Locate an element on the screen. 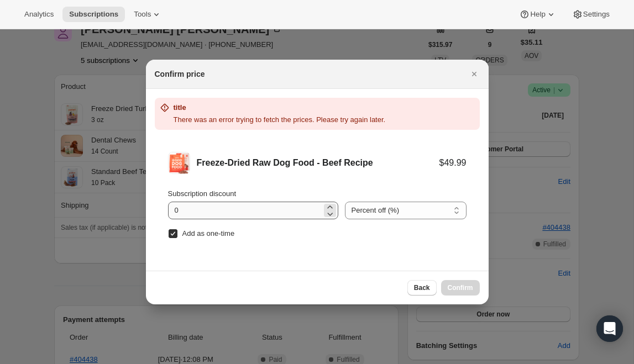 Image resolution: width=634 pixels, height=364 pixels. span: Settings is located at coordinates (597, 14).